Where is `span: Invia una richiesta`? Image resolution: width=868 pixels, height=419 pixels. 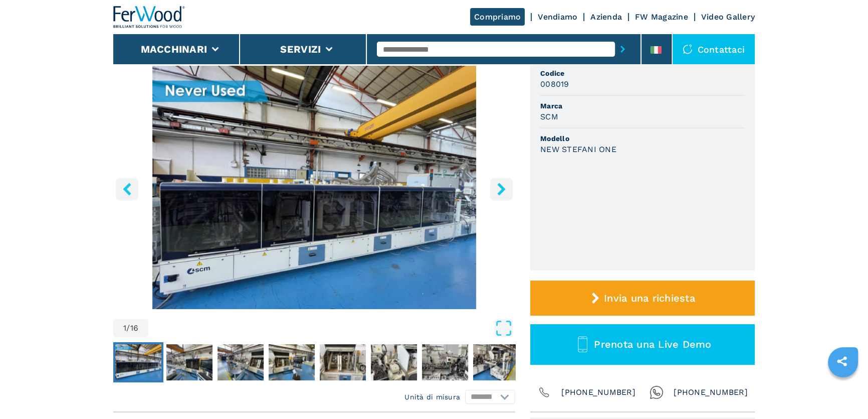 span: Invia una richiesta is located at coordinates (649, 298).